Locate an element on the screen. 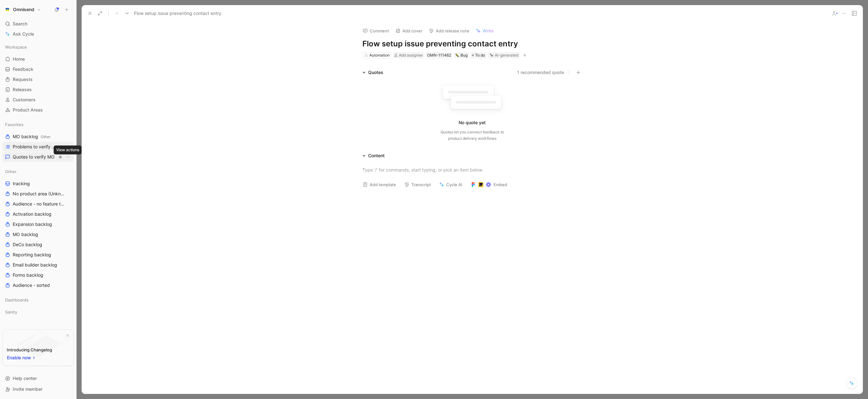 This screenshot has height=399, width=868. span: Expansion backlog is located at coordinates (32, 224).